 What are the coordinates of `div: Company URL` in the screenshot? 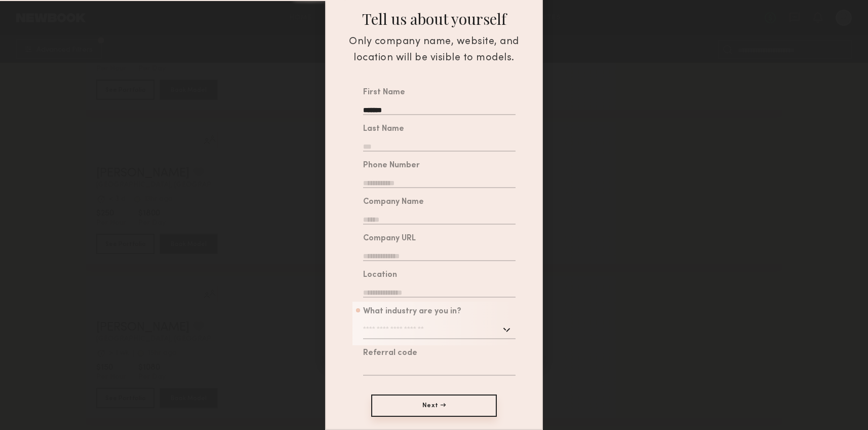 It's located at (390, 238).